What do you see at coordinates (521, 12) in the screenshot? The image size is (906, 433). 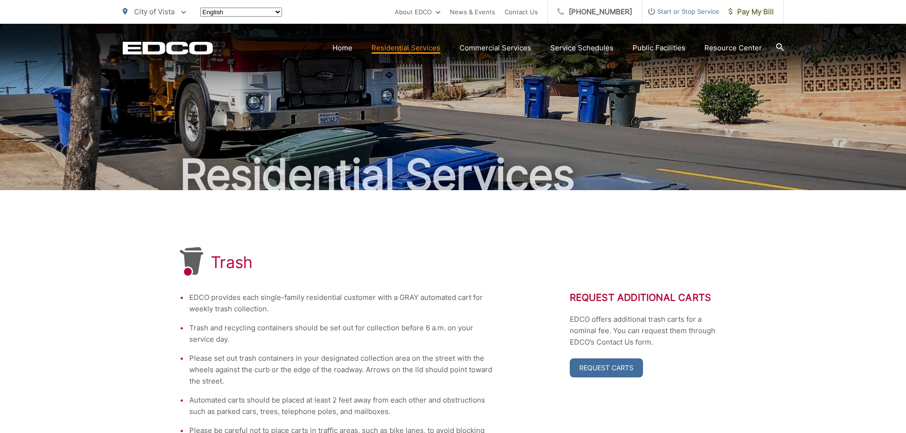 I see `a: Contact Us` at bounding box center [521, 12].